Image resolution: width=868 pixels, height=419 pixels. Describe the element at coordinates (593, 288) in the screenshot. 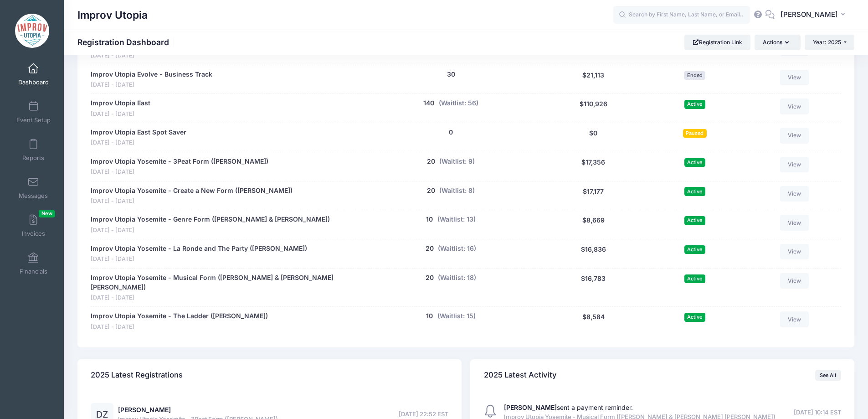

I see `div: $16,783` at that location.